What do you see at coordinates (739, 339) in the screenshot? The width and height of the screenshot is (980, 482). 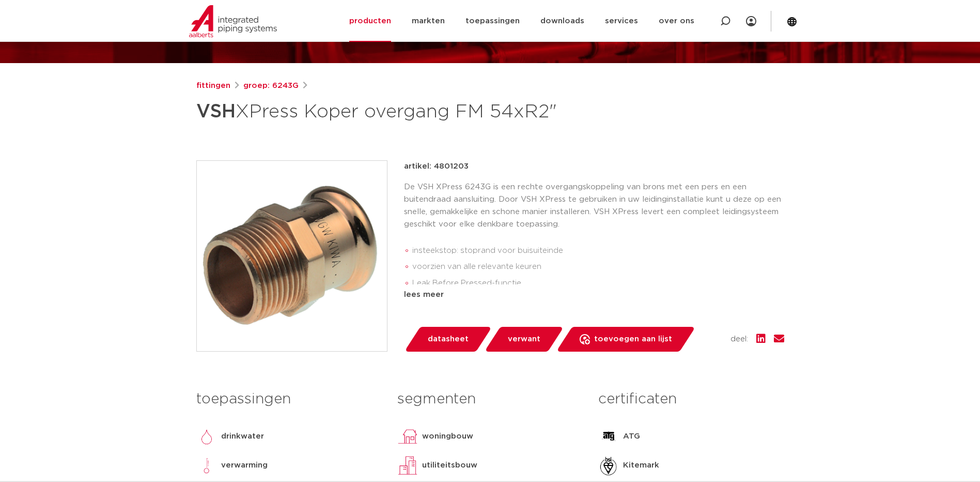 I see `span: deel:` at bounding box center [739, 339].